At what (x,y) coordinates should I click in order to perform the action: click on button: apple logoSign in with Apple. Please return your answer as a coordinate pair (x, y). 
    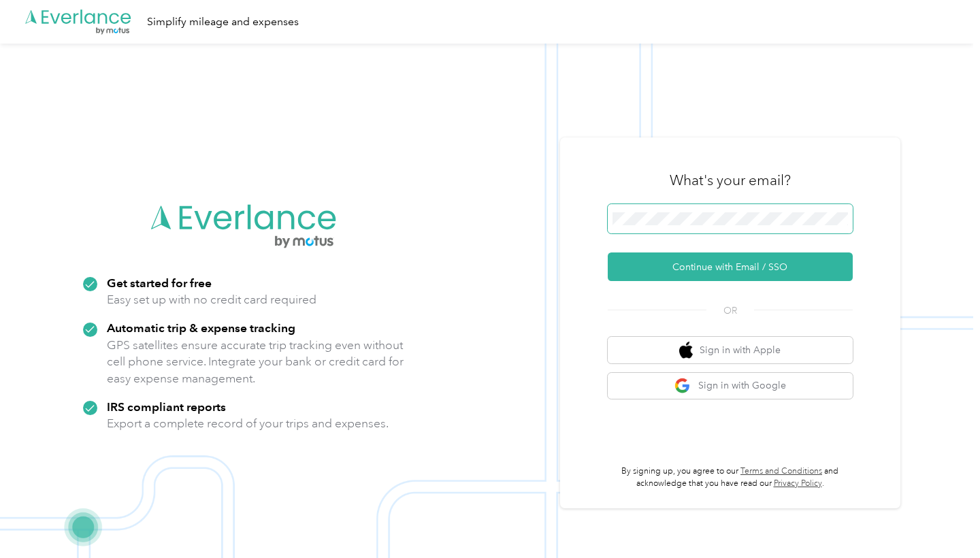
    Looking at the image, I should click on (730, 350).